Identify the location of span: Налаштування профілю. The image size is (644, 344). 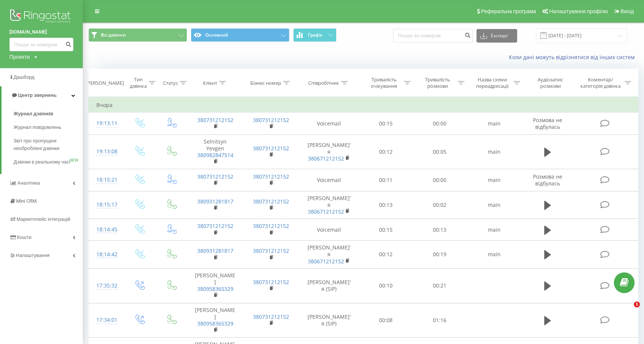
(578, 11).